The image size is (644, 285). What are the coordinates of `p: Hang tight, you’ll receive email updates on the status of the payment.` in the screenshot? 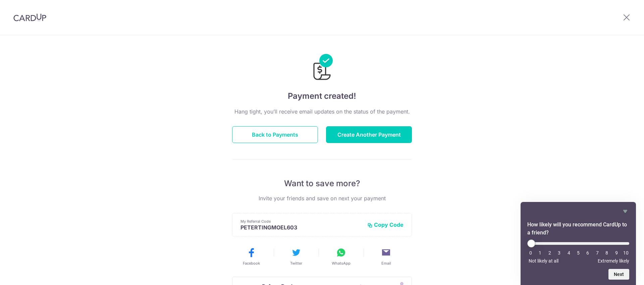 It's located at (322, 112).